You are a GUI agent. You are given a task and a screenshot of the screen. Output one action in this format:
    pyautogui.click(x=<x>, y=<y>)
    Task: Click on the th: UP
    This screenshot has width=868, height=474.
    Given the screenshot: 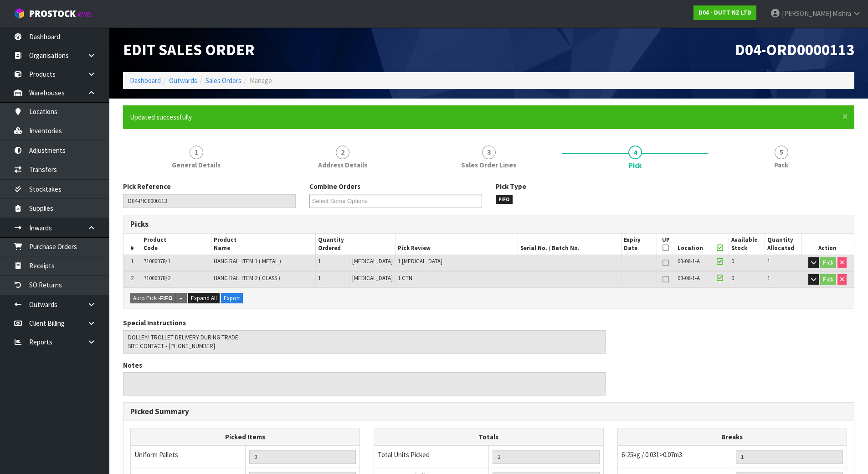 What is the action you would take?
    pyautogui.click(x=667, y=244)
    